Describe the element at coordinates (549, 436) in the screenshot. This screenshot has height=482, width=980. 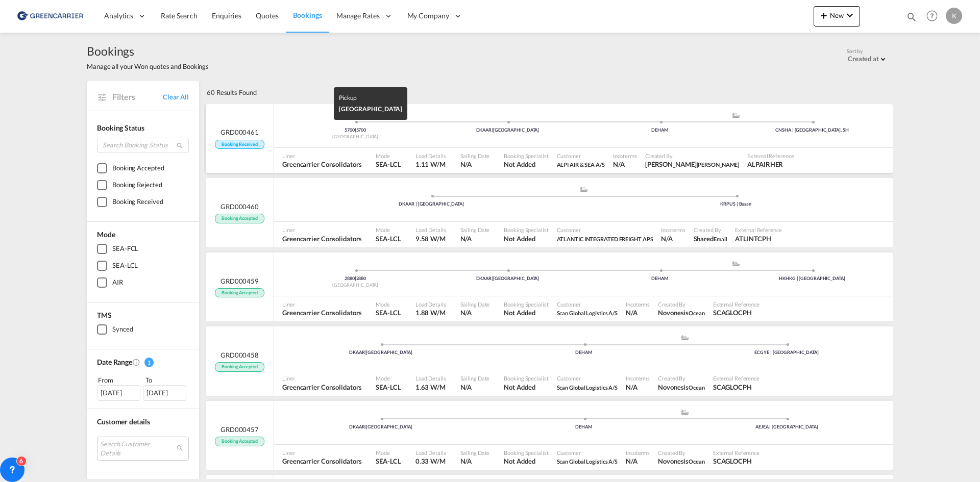
I see `div: GRD000457 Booking Accepted Port of OriginAarhus assets/icons/custom/ship-fill.svgassets/icons/cus...` at that location.